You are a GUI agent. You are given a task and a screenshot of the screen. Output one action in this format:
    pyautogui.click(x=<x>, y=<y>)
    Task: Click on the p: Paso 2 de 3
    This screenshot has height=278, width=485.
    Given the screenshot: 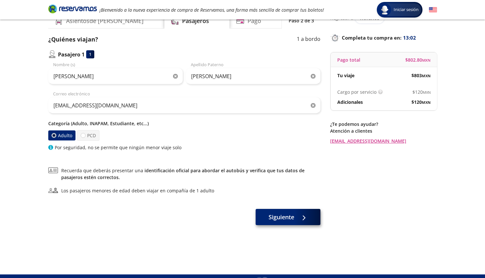 What is the action you would take?
    pyautogui.click(x=302, y=20)
    